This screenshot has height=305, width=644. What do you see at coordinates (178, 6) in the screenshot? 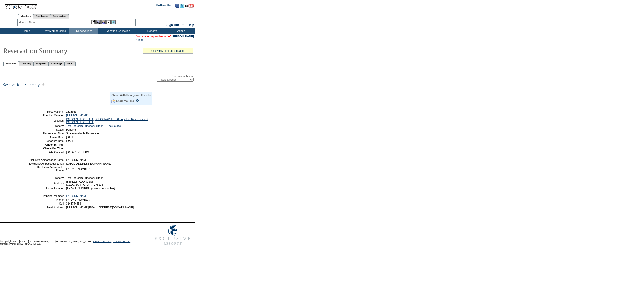
I see `img: Become our fan on Facebook` at bounding box center [178, 6].